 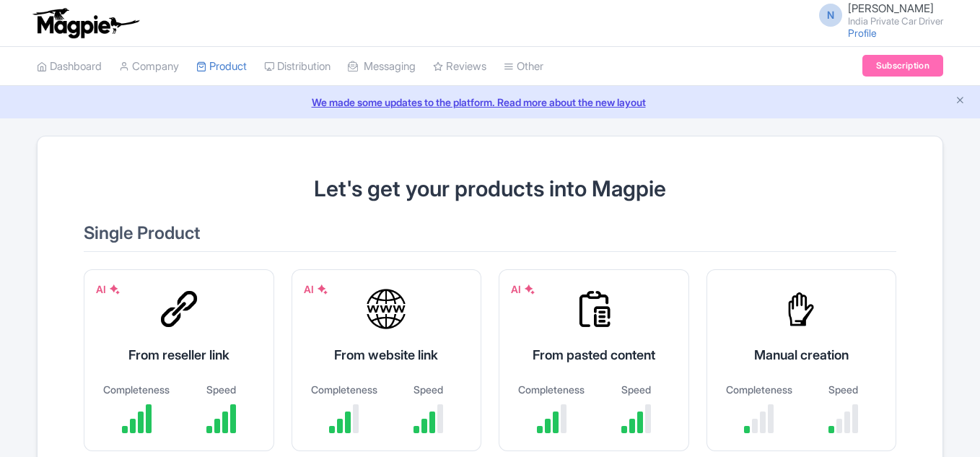 I want to click on a: Profile, so click(x=863, y=33).